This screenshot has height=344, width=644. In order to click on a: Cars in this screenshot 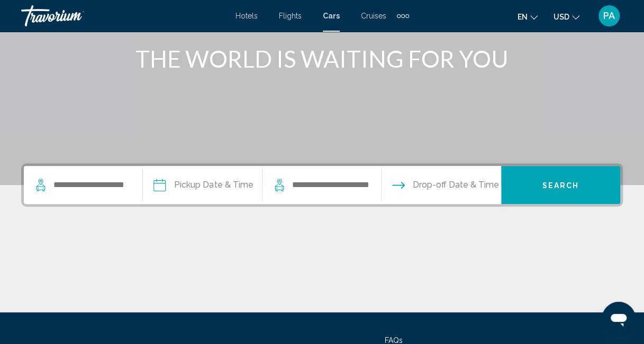, I will do `click(331, 16)`.